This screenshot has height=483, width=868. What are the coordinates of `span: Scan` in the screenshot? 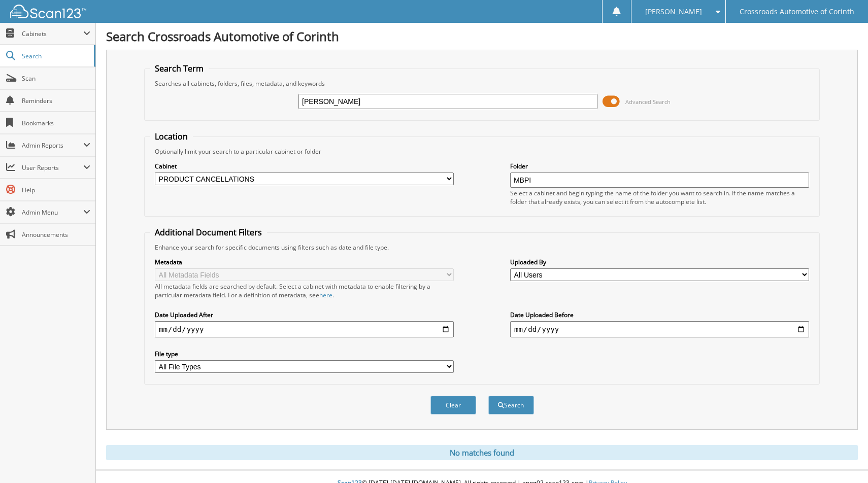 It's located at (56, 78).